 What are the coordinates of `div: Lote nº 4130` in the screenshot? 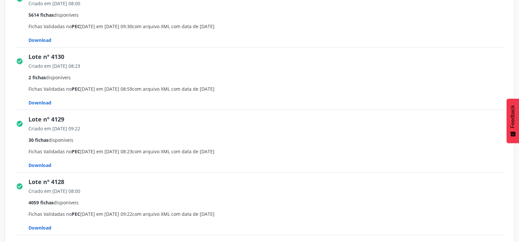 It's located at (269, 57).